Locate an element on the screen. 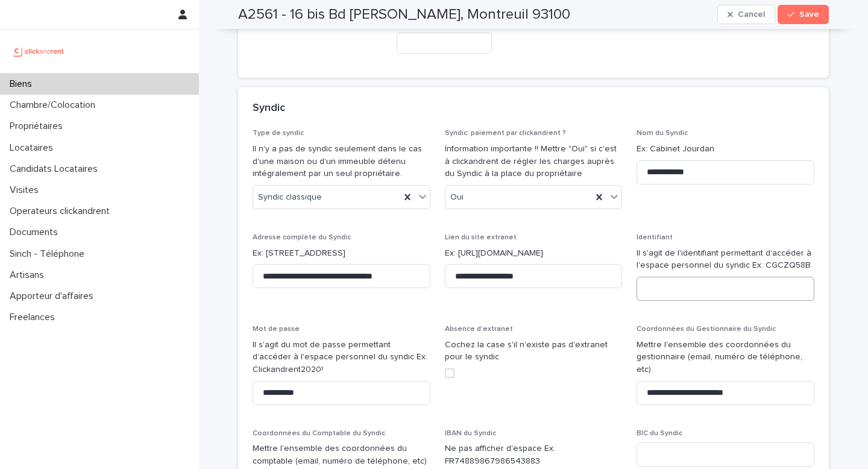 The image size is (868, 469). span: Coordonnées du Comptable du Syndic is located at coordinates (319, 433).